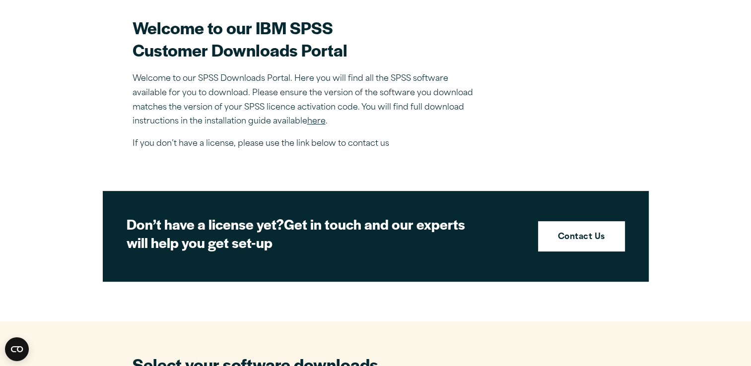  Describe the element at coordinates (306, 39) in the screenshot. I see `h2: Welcome to our IBM SPSS Customer Downloads Portal` at that location.